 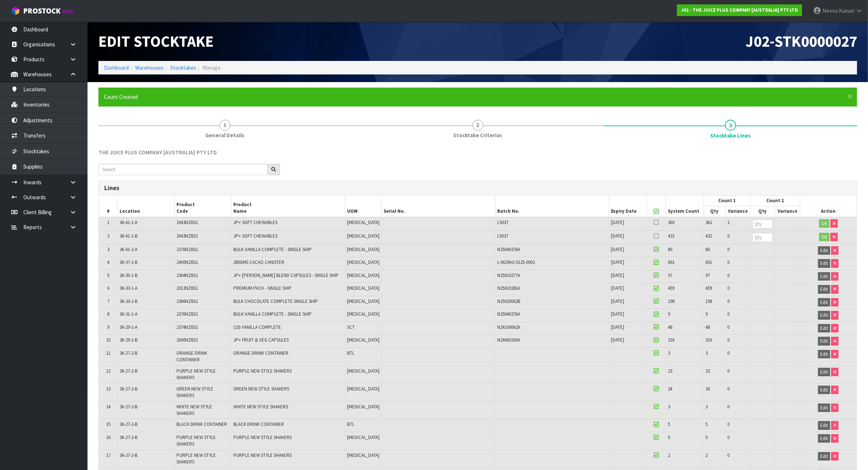 What do you see at coordinates (108, 327) in the screenshot?
I see `span: 9` at bounding box center [108, 327].